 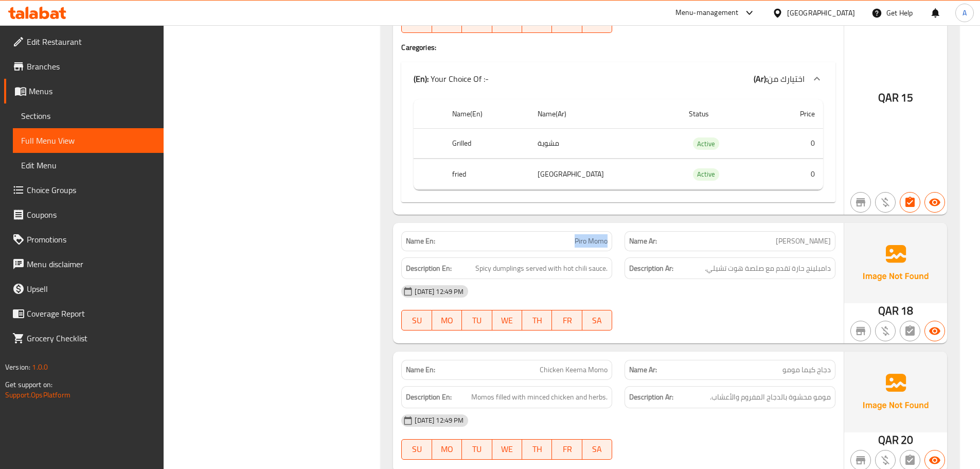 What do you see at coordinates (84, 214) in the screenshot?
I see `a: Coupons` at bounding box center [84, 214].